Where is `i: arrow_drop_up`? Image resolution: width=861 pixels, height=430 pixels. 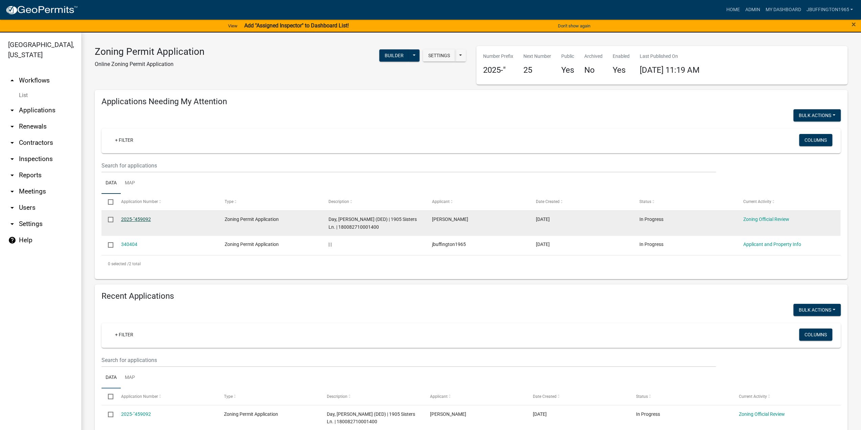
i: arrow_drop_up is located at coordinates (12, 80).